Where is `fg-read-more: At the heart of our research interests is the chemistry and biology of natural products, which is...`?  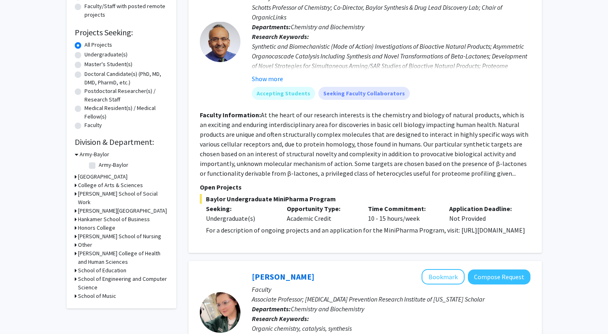
fg-read-more: At the heart of our research interests is the chemistry and biology of natural products, which is... is located at coordinates (364, 144).